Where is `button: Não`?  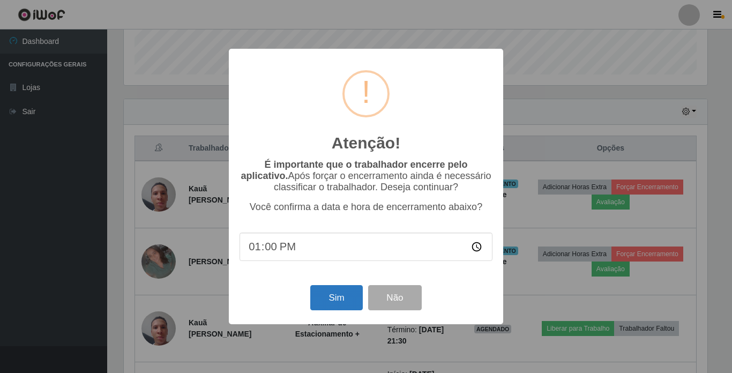
button: Não is located at coordinates (394, 297).